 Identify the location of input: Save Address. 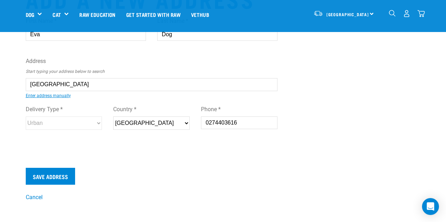
(50, 177).